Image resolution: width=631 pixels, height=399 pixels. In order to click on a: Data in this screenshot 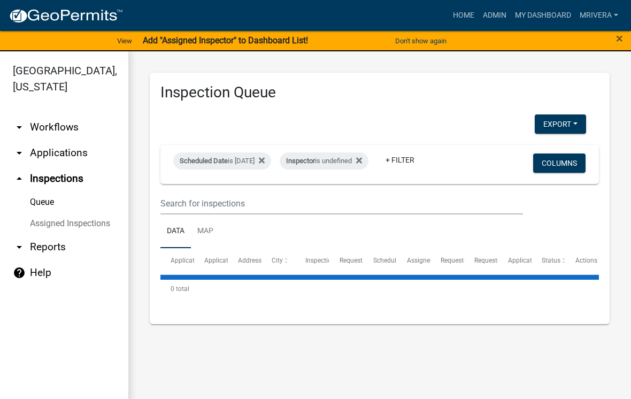, I will do `click(175, 232)`.